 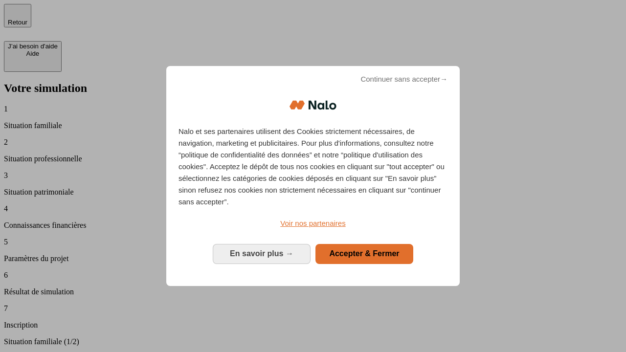 I want to click on div: Bienvenue chez Nalo Gestion du consentement, so click(x=313, y=176).